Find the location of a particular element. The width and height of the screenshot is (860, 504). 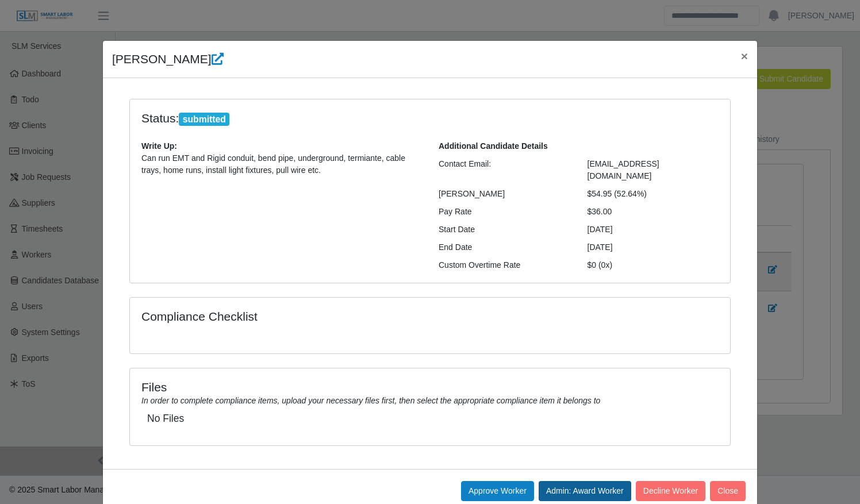

b: Write Up: is located at coordinates (159, 146).